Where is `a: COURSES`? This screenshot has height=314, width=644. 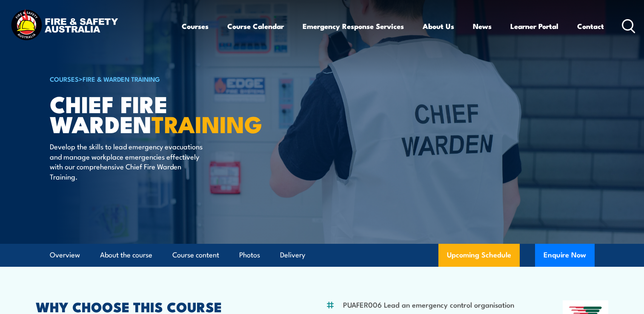
a: COURSES is located at coordinates (64, 79).